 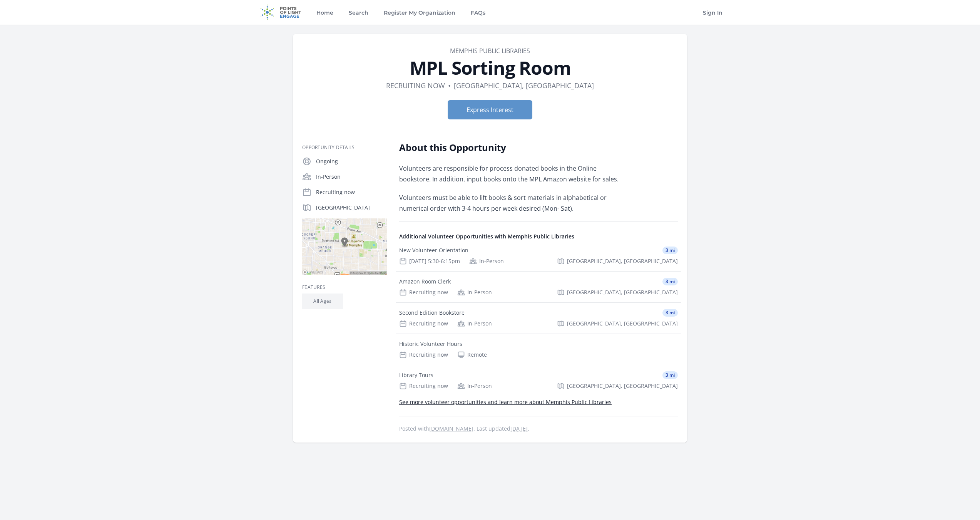 I want to click on h4: Additional Volunteer Opportunities with Memphis Public Libraries, so click(x=538, y=237).